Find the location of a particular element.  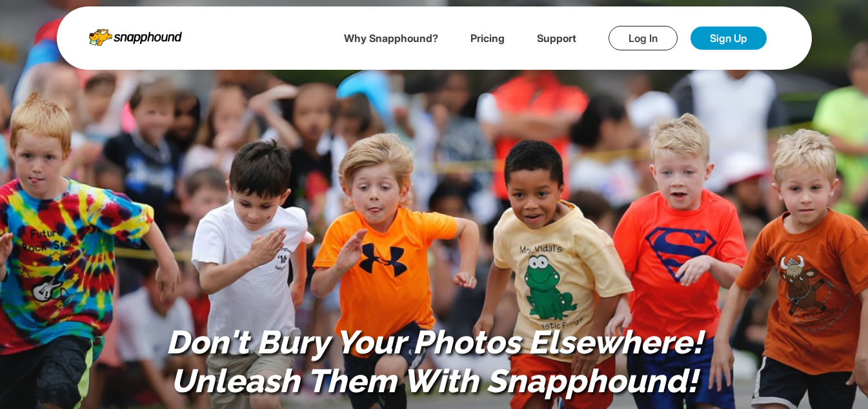

b: Why Snapphound? is located at coordinates (391, 38).